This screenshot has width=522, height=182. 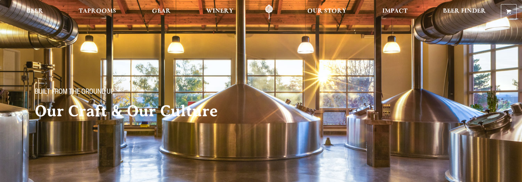 What do you see at coordinates (97, 11) in the screenshot?
I see `span: Taprooms` at bounding box center [97, 11].